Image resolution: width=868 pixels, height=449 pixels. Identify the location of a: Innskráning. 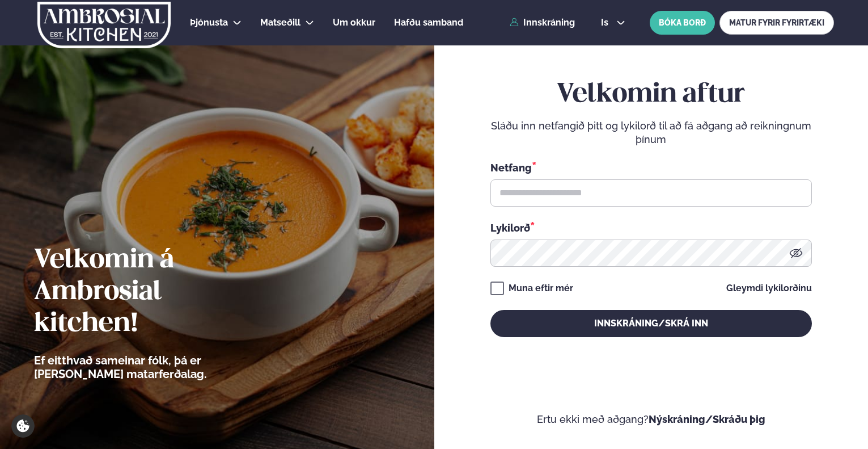
(542, 23).